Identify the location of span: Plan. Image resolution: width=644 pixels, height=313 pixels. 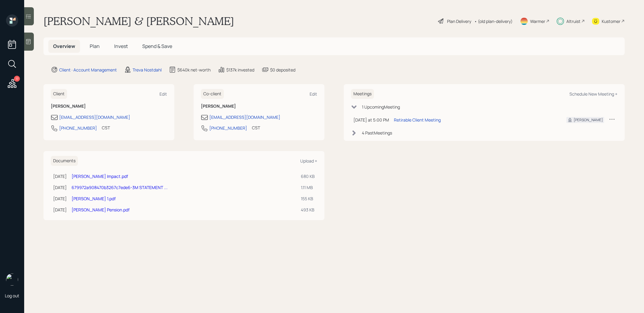
(95, 46).